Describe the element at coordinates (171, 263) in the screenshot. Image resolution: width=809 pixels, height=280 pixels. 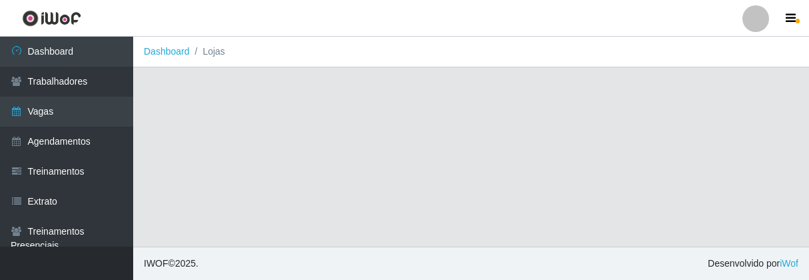
I see `span: © 2025 .` at that location.